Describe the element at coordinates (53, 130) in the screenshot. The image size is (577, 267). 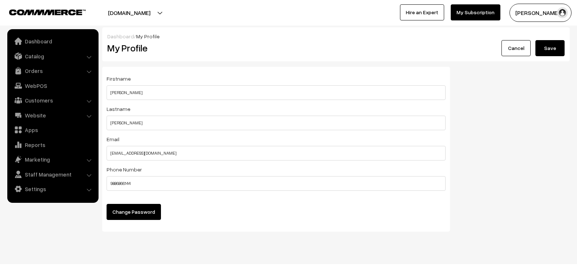
I see `a: Apps` at that location.